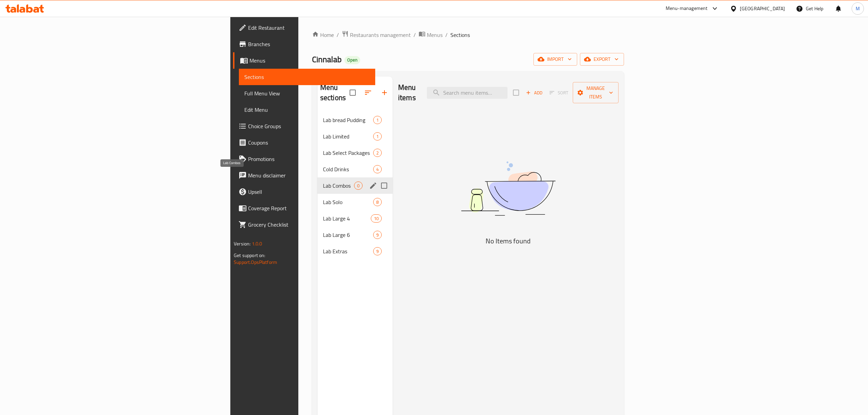  I want to click on span: Lab bread Pudding, so click(348, 120).